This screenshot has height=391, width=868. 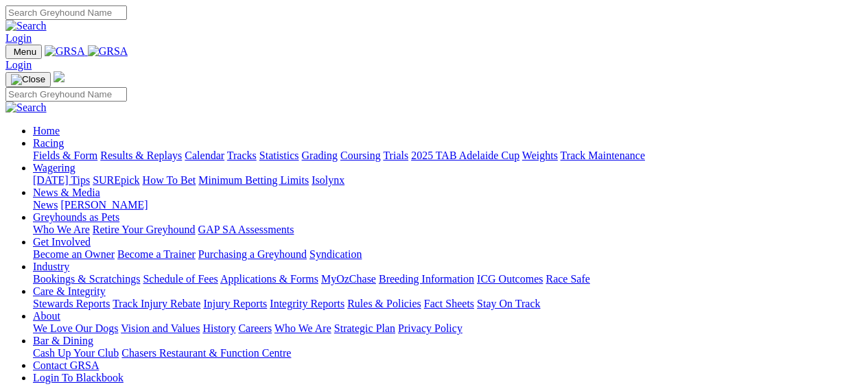 What do you see at coordinates (307, 303) in the screenshot?
I see `a: Integrity Reports` at bounding box center [307, 303].